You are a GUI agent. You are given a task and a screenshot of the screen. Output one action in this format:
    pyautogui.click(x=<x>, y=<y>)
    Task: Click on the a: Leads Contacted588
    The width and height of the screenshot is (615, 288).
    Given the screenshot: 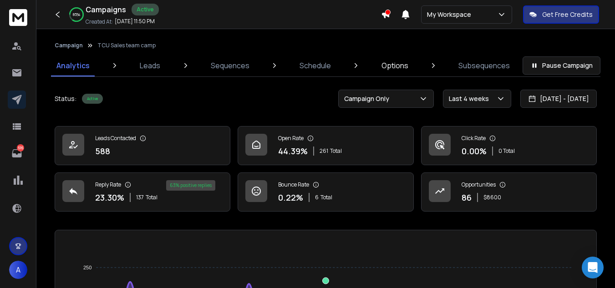 What is the action you would take?
    pyautogui.click(x=143, y=146)
    